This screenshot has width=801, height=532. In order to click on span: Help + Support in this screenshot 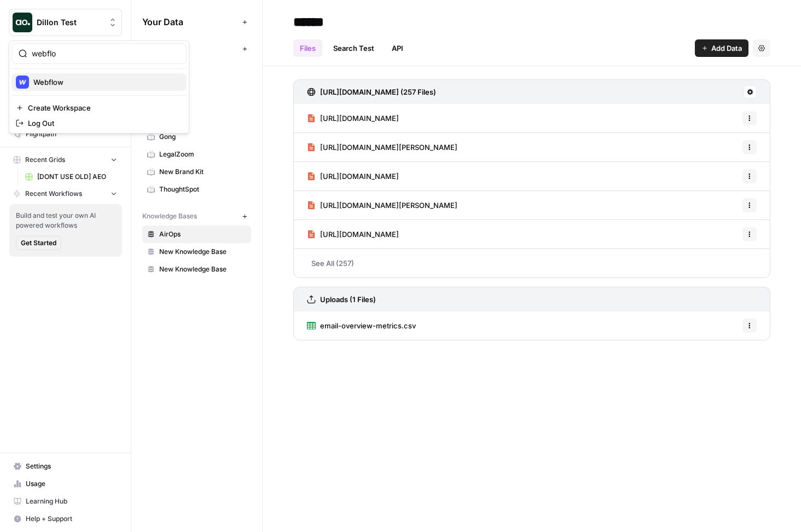, I will do `click(71, 519)`.